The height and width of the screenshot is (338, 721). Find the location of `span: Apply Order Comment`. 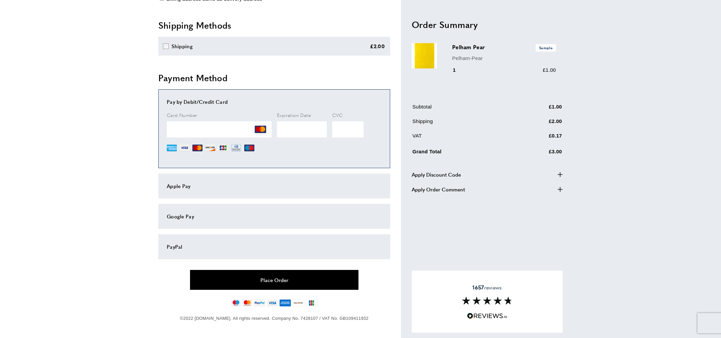

span: Apply Order Comment is located at coordinates (438, 189).